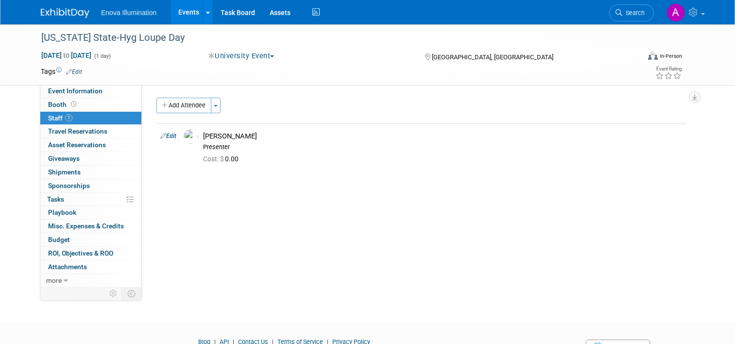  Describe the element at coordinates (69, 186) in the screenshot. I see `span: Sponsorships` at that location.